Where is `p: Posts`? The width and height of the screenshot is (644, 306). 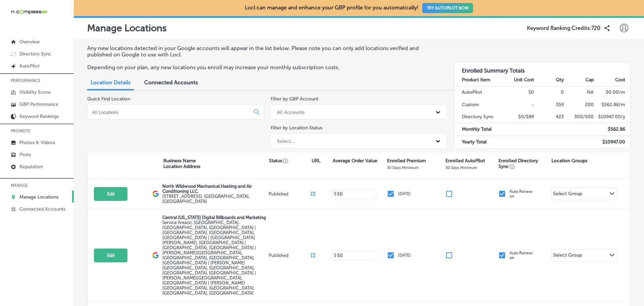
p: Posts is located at coordinates (25, 154).